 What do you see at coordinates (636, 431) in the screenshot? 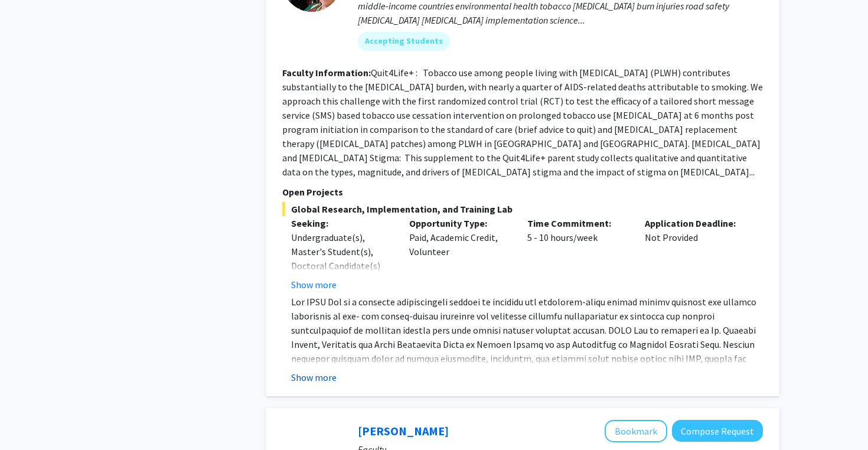
I see `button: Add Steve Sin to Bookmarks` at bounding box center [636, 431].